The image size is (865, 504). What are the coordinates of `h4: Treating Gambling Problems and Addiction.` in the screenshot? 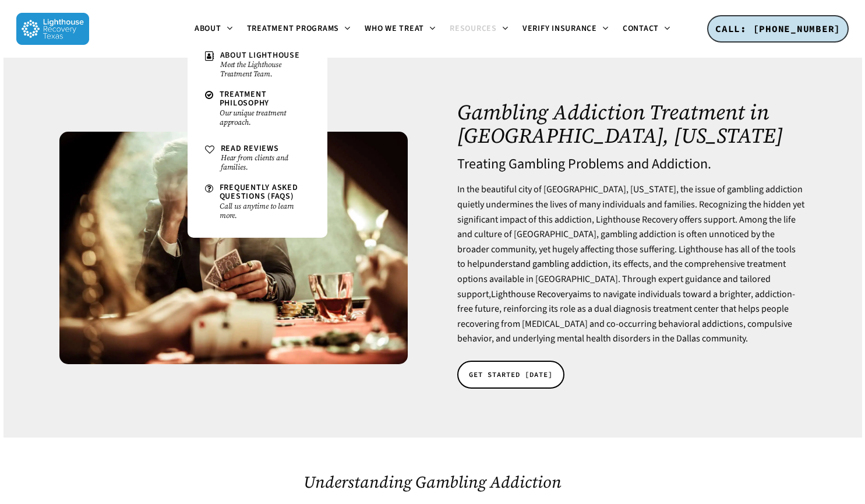 It's located at (632, 164).